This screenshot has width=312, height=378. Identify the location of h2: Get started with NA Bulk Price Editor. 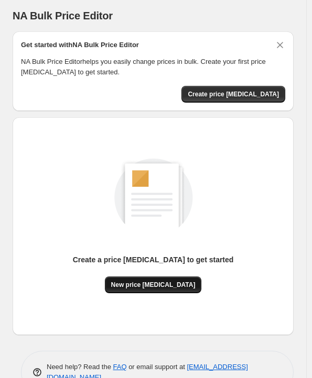
(80, 45).